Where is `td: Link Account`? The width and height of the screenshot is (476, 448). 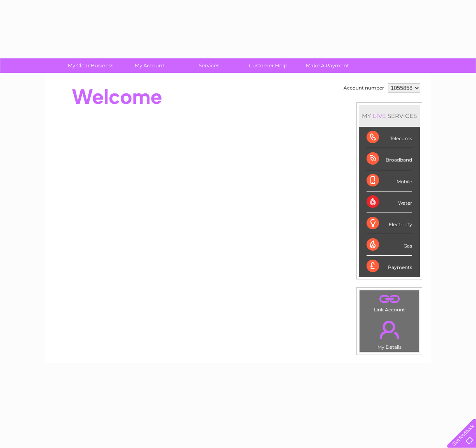 td: Link Account is located at coordinates (389, 302).